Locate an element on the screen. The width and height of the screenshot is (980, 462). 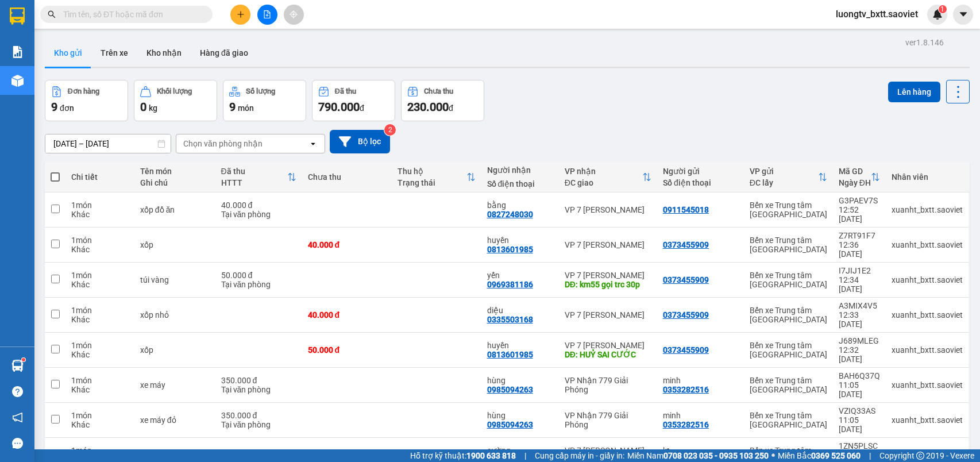
span: 0 is located at coordinates (143, 107).